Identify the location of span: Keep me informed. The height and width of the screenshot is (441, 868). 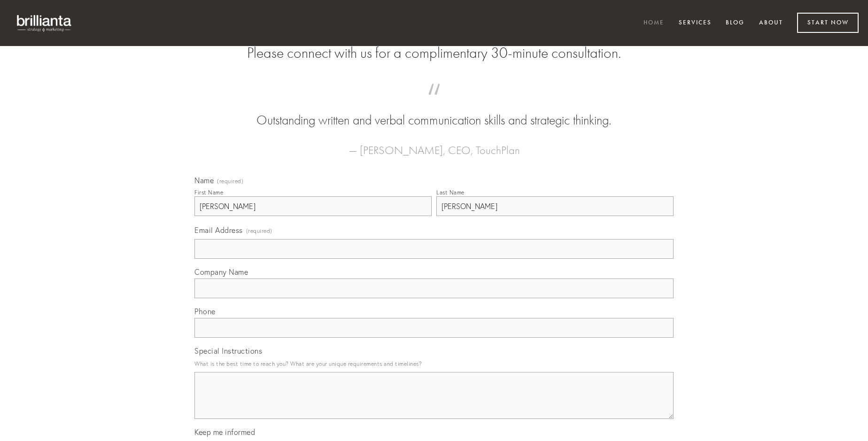
(224, 432).